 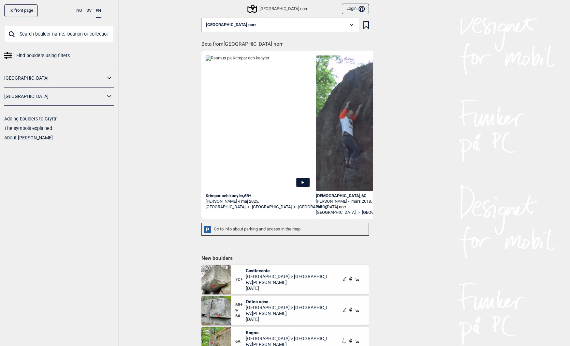 What do you see at coordinates (285, 258) in the screenshot?
I see `h1: New boulders` at bounding box center [285, 258].